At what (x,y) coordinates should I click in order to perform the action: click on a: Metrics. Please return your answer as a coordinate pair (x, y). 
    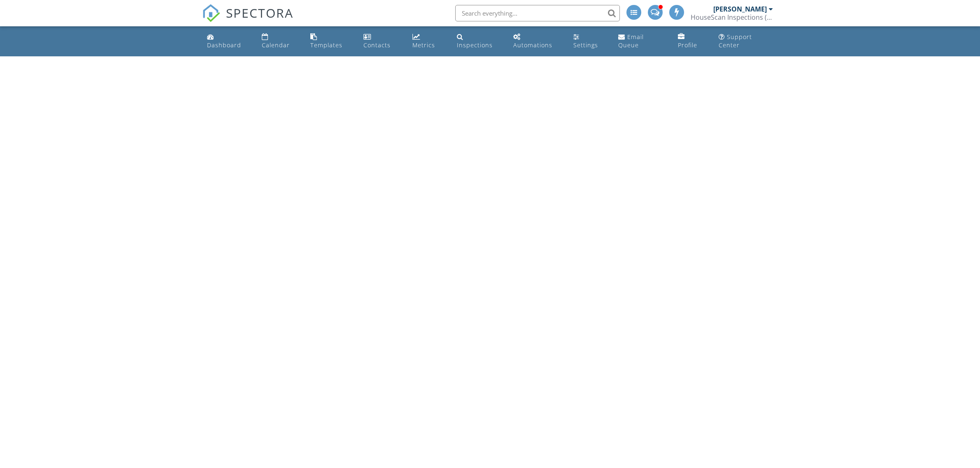
    Looking at the image, I should click on (429, 41).